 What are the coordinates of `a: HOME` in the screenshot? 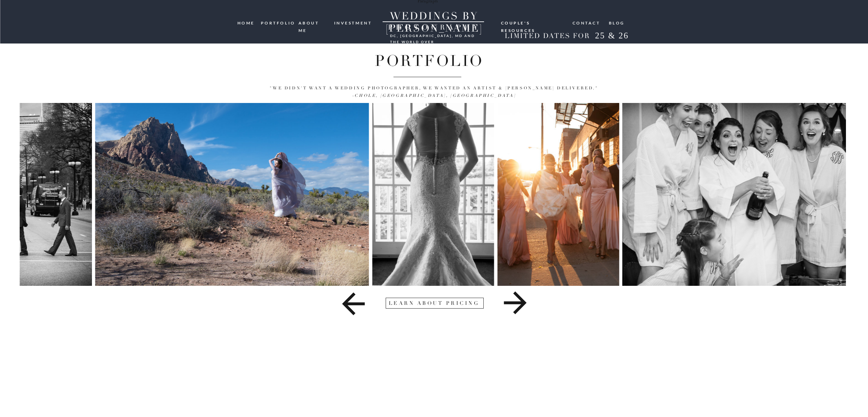 It's located at (246, 23).